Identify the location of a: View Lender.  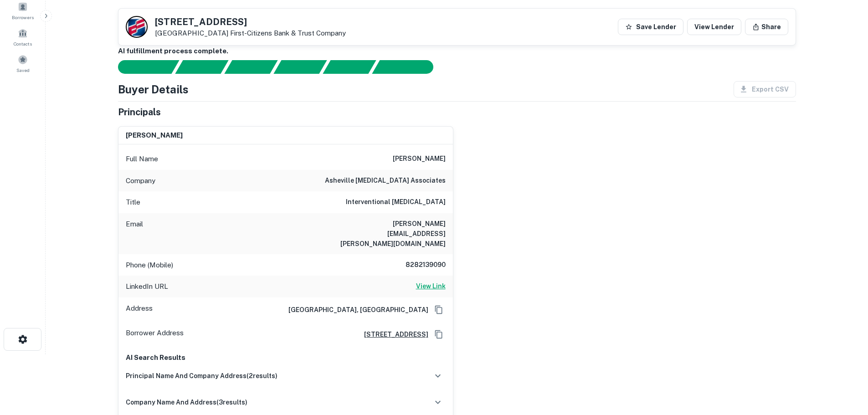
(714, 27).